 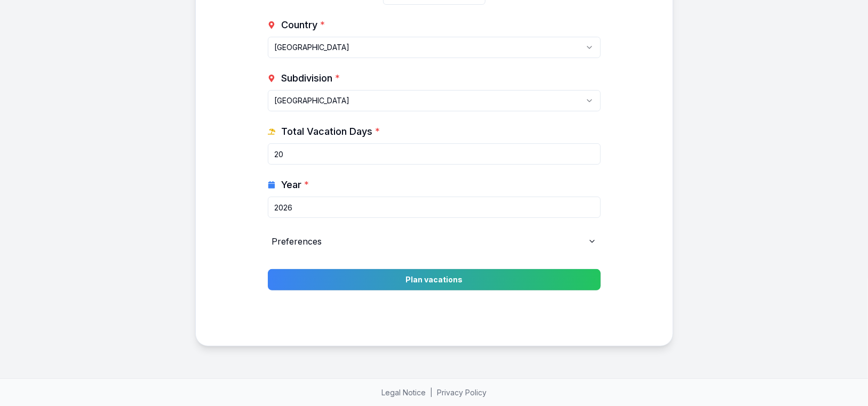 What do you see at coordinates (403, 392) in the screenshot?
I see `a: Legal Notice` at bounding box center [403, 392].